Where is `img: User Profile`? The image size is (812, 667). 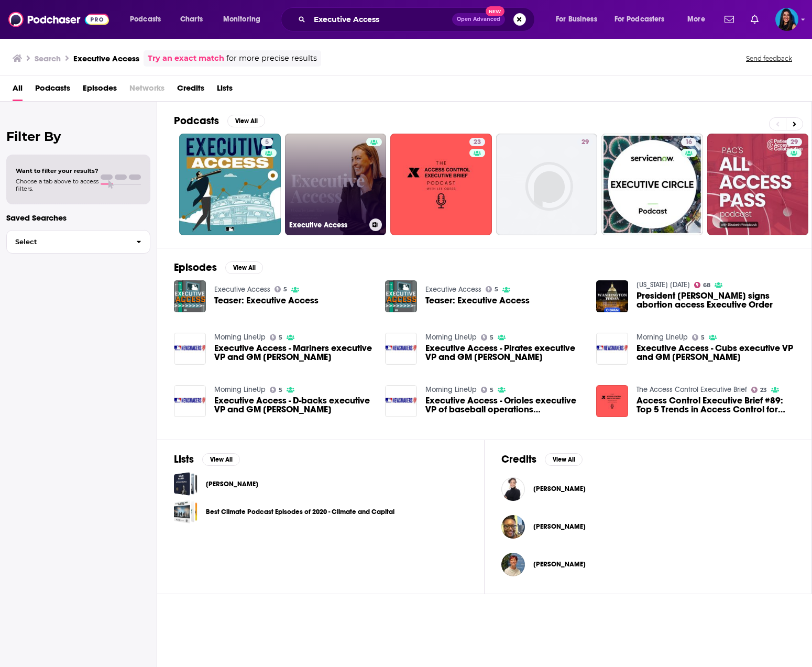
img: User Profile is located at coordinates (787, 19).